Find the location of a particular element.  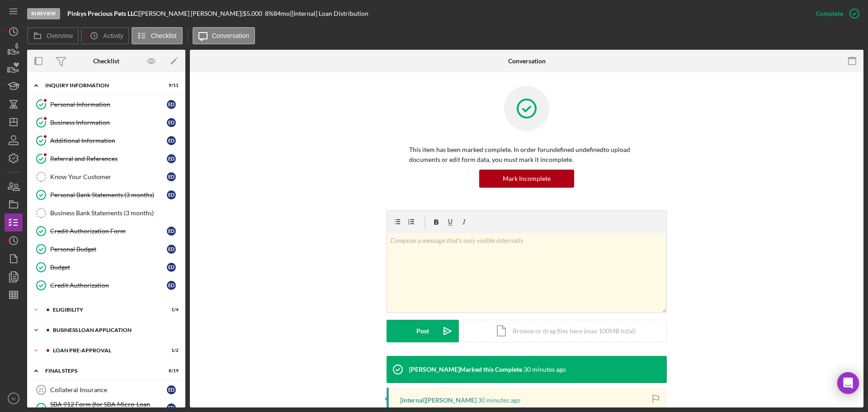

div: Personal Bank Statements (3 months) is located at coordinates (108, 195).